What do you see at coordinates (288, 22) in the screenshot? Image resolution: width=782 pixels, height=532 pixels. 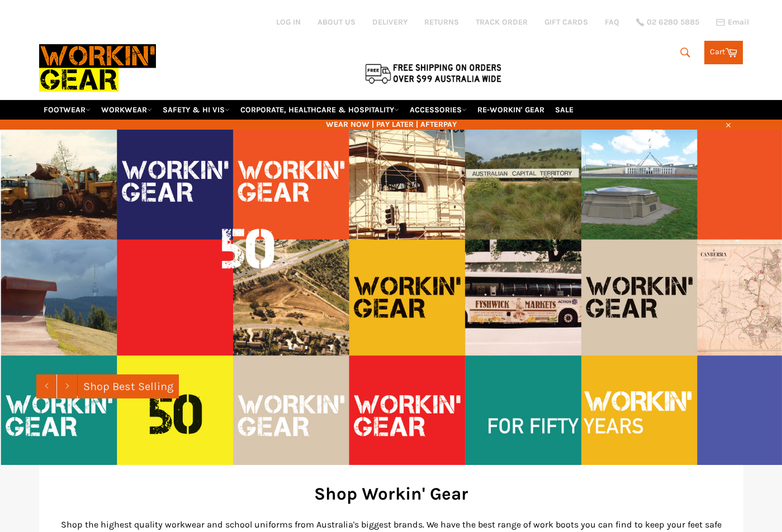 I see `a: Log in` at bounding box center [288, 22].